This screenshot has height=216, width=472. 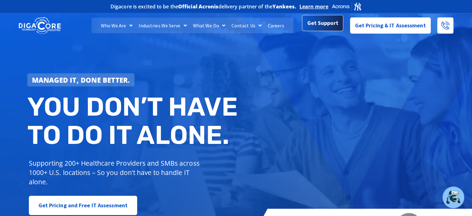 I want to click on span: Get Pricing & IT Assessment, so click(x=390, y=25).